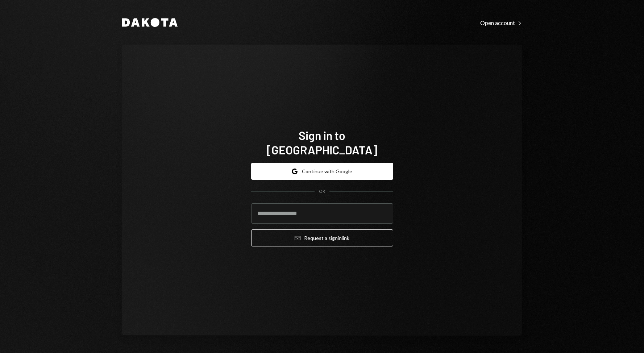  Describe the element at coordinates (501, 23) in the screenshot. I see `div: Open account` at that location.